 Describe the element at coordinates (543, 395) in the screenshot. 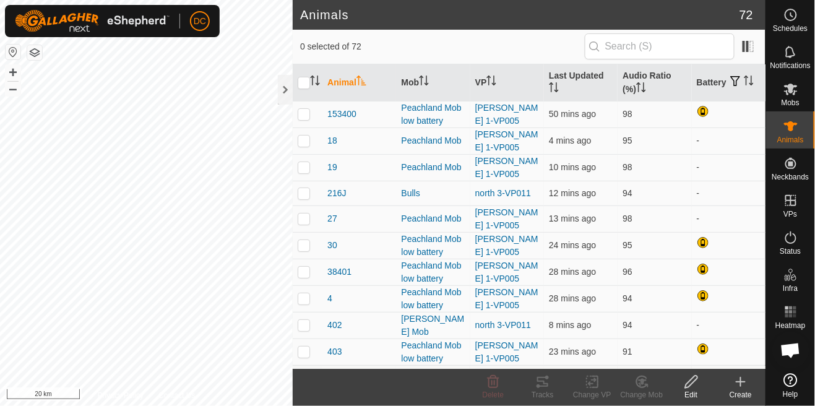

I see `div: Tracks` at that location.